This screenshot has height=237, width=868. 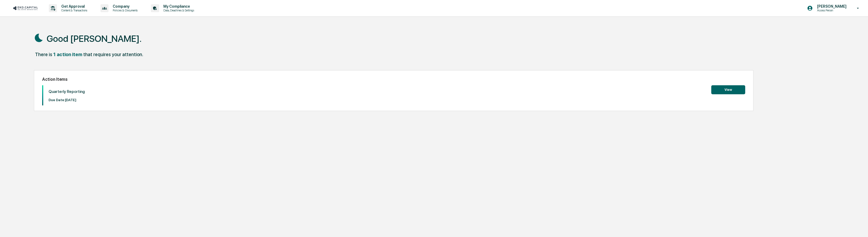 I want to click on a: View, so click(x=729, y=90).